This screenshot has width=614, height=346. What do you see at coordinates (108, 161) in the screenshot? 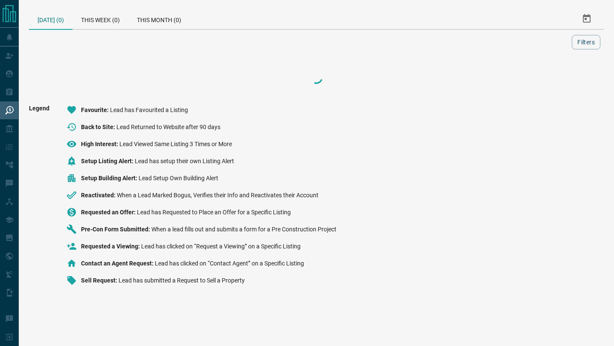
I see `span: Setup Listing Alert` at bounding box center [108, 161].